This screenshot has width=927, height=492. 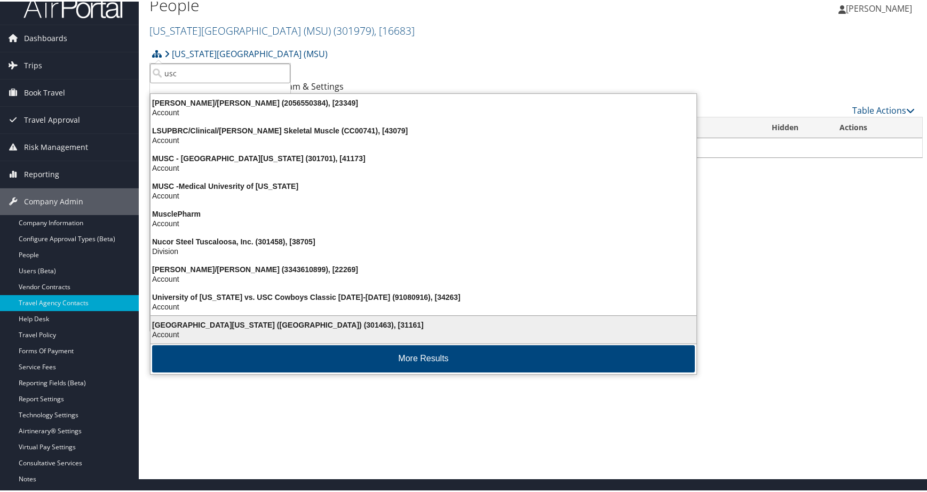 What do you see at coordinates (311, 85) in the screenshot?
I see `a: Team & Settings` at bounding box center [311, 85].